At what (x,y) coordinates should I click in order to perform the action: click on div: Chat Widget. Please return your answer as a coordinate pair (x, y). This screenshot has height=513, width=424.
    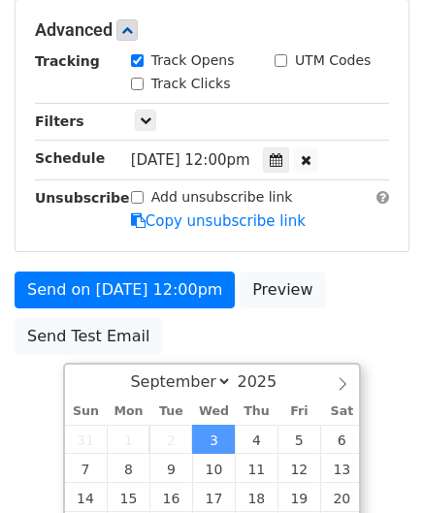
    Looking at the image, I should click on (375, 466).